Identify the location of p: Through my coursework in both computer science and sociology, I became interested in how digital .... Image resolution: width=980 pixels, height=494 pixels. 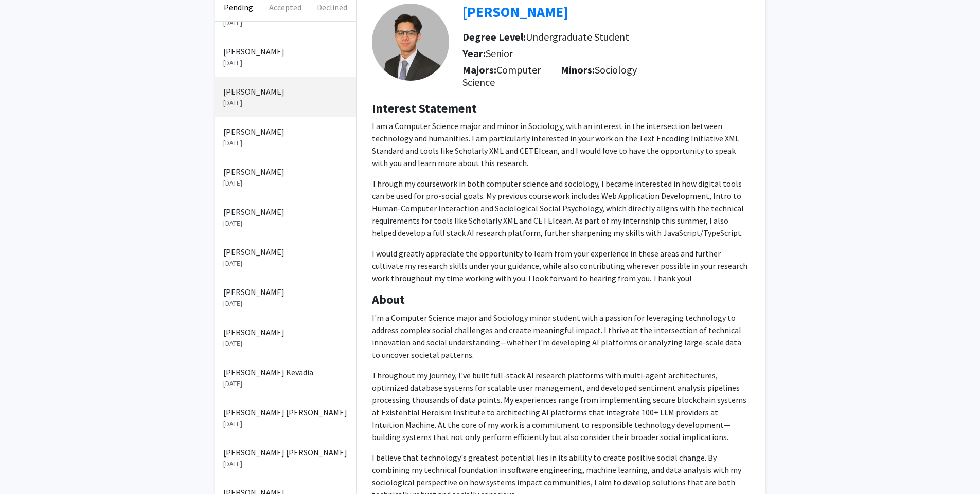
(560, 208).